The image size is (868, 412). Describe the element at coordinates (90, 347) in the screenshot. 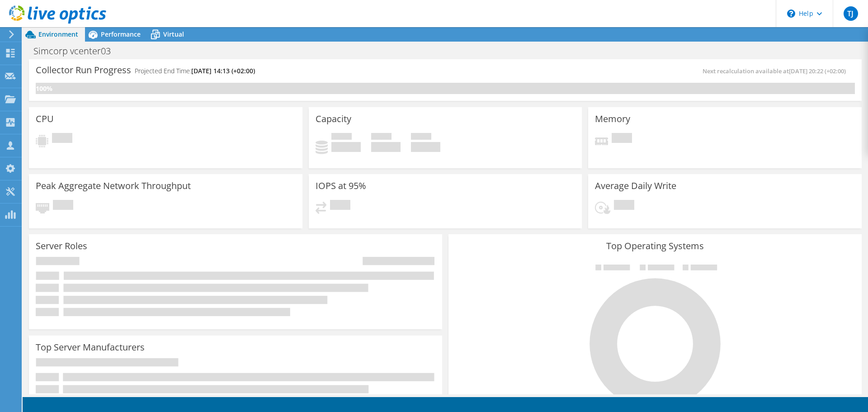

I see `h3: Top Server Manufacturers` at that location.